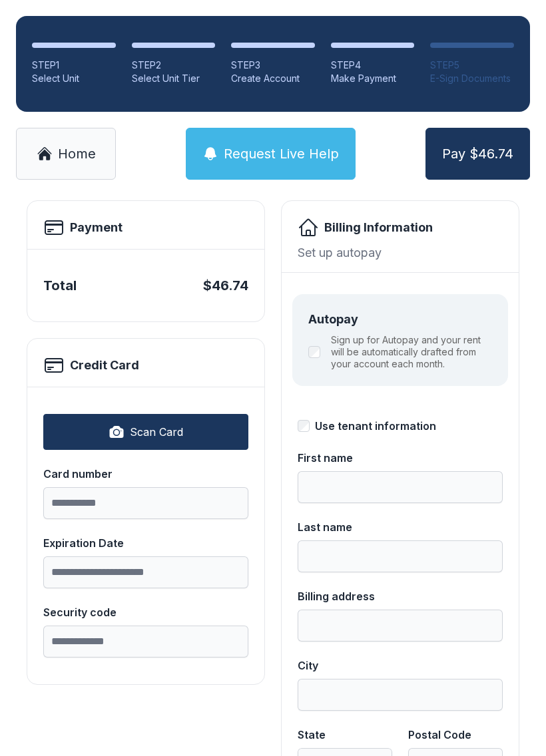 The height and width of the screenshot is (756, 546). Describe the element at coordinates (174, 78) in the screenshot. I see `div: Select Unit Tier` at that location.